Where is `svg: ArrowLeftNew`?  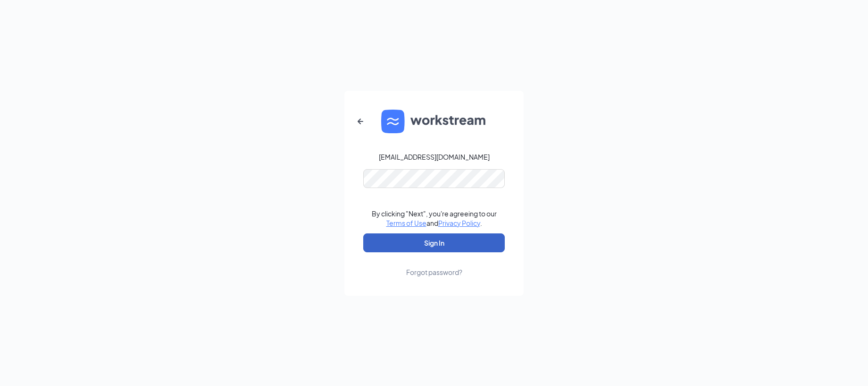 svg: ArrowLeftNew is located at coordinates (361, 121).